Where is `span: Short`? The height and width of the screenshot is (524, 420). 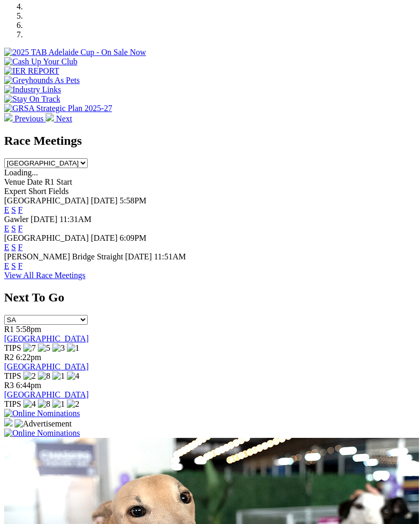
span: Short is located at coordinates (37, 191).